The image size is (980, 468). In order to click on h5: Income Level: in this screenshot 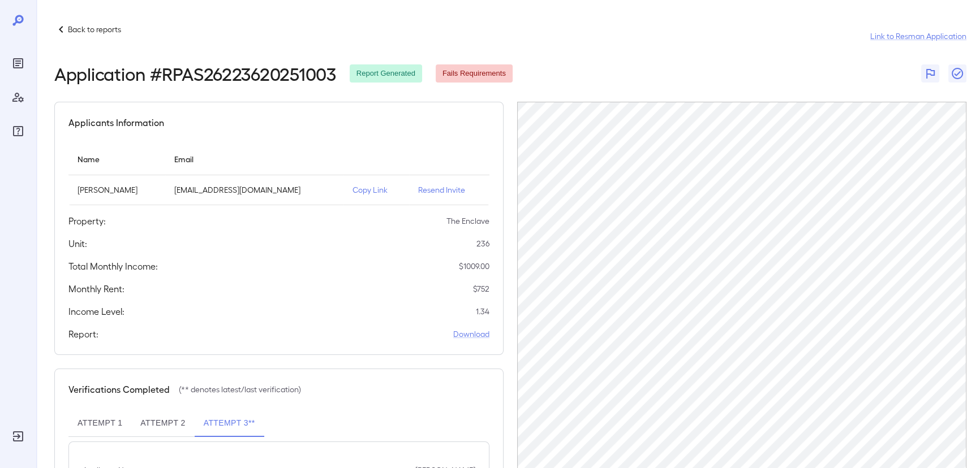, I will do `click(96, 312)`.